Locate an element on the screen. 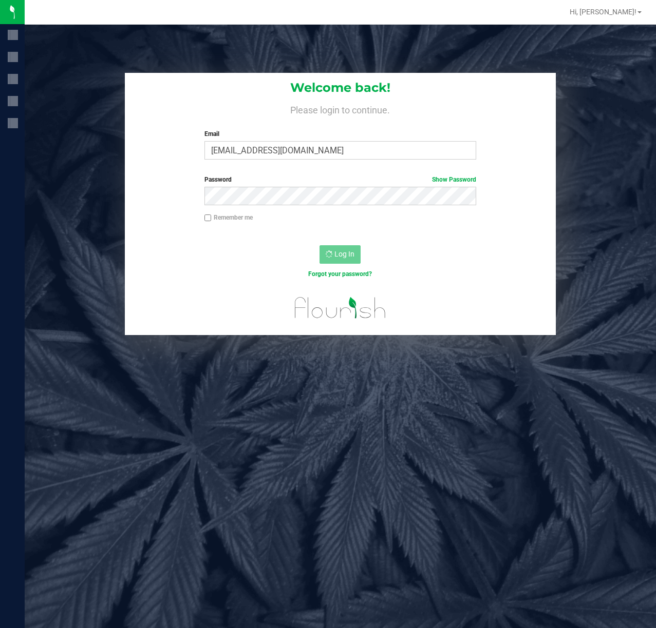 The width and height of the screenshot is (656, 628). label: Remember me is located at coordinates (228, 218).